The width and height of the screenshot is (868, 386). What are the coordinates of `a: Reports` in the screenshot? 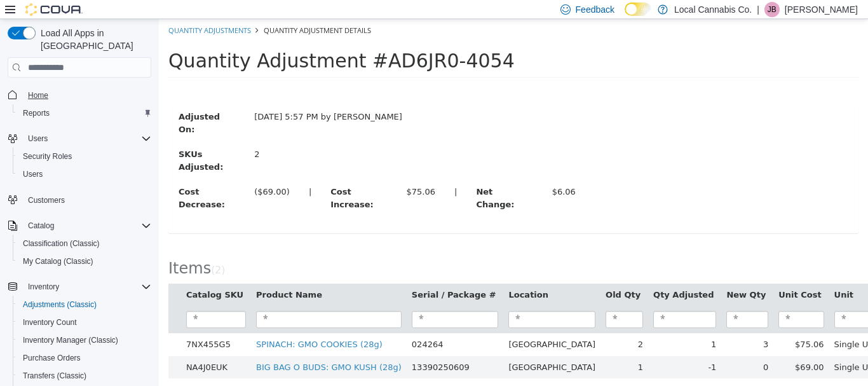 It's located at (36, 113).